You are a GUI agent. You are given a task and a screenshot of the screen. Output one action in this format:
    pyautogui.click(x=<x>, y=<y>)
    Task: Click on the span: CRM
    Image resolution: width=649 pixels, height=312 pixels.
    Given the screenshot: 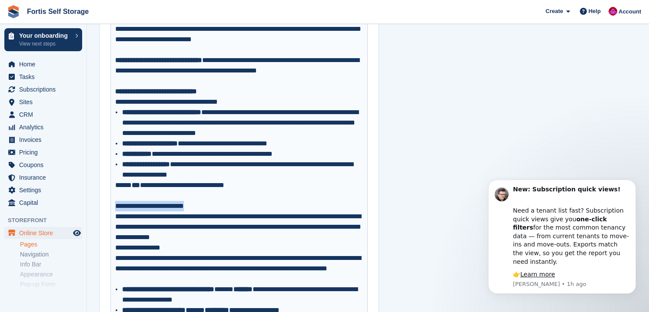 What is the action you would take?
    pyautogui.click(x=45, y=115)
    